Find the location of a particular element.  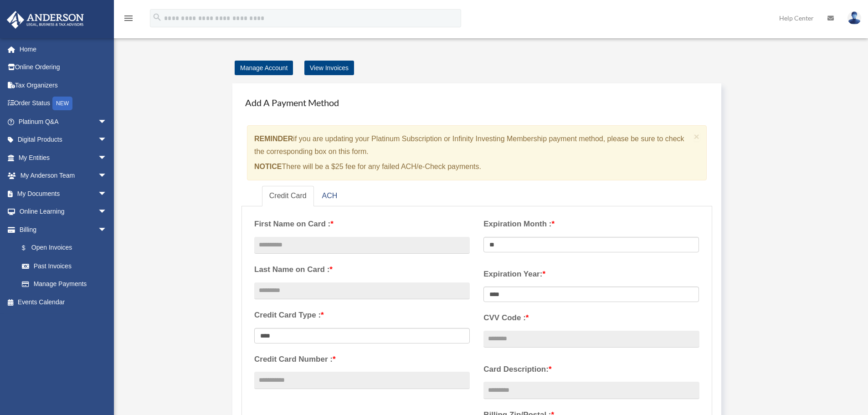

a: View Invoices is located at coordinates (329, 68).